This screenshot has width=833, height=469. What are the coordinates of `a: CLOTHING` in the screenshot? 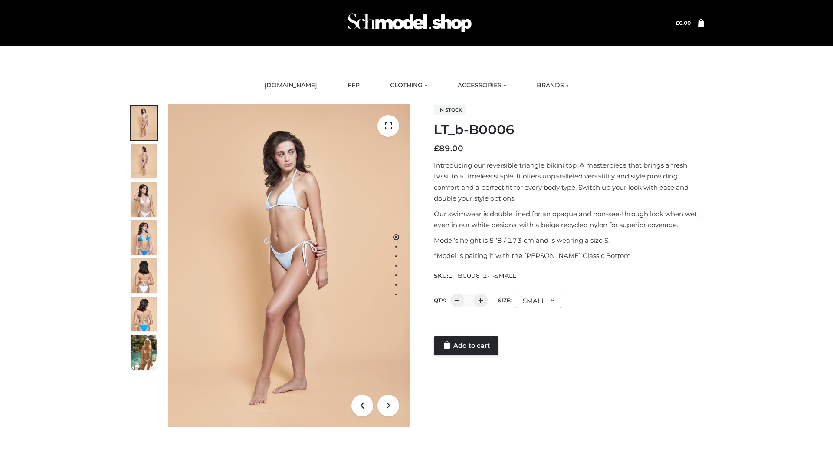 It's located at (409, 86).